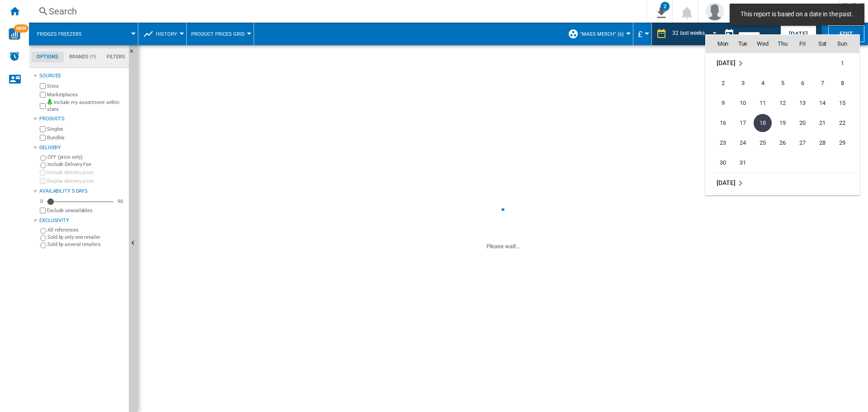 Image resolution: width=868 pixels, height=412 pixels. Describe the element at coordinates (719, 123) in the screenshot. I see `td: Monday December 16 2024` at that location.